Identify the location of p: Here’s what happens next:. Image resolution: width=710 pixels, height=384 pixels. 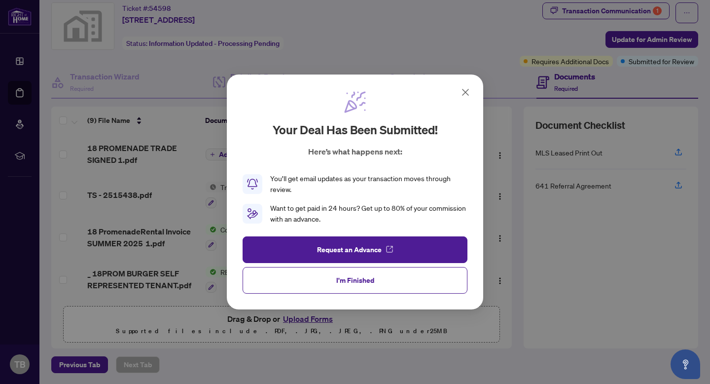
(355, 151).